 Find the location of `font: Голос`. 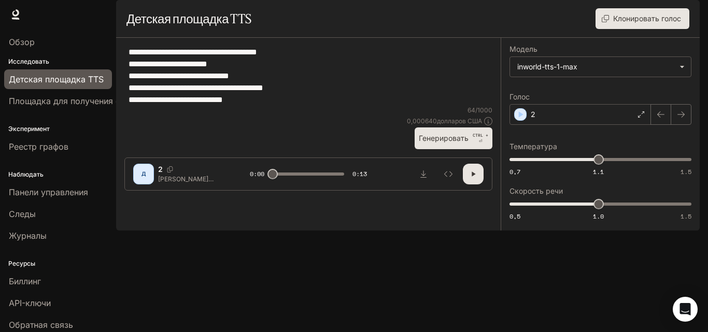

font: Голос is located at coordinates (519, 96).